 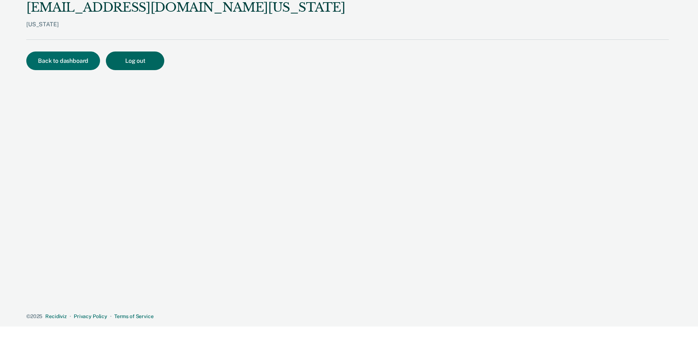 What do you see at coordinates (66, 61) in the screenshot?
I see `a: Back to dashboard` at bounding box center [66, 61].